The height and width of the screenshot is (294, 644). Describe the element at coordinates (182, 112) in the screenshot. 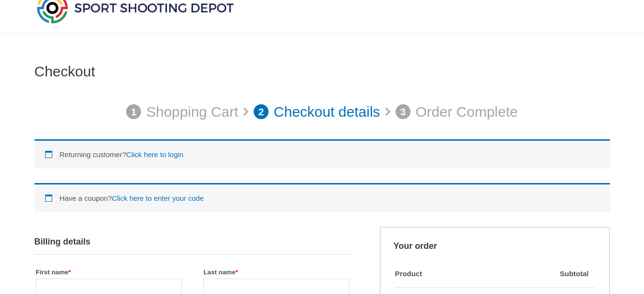

I see `a: 1 Shopping Cart` at that location.